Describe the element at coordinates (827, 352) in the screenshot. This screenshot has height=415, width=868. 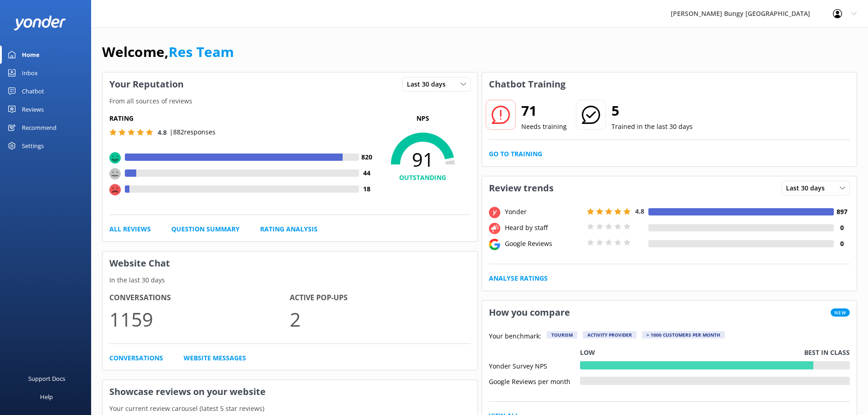
I see `p: Best in class` at that location.